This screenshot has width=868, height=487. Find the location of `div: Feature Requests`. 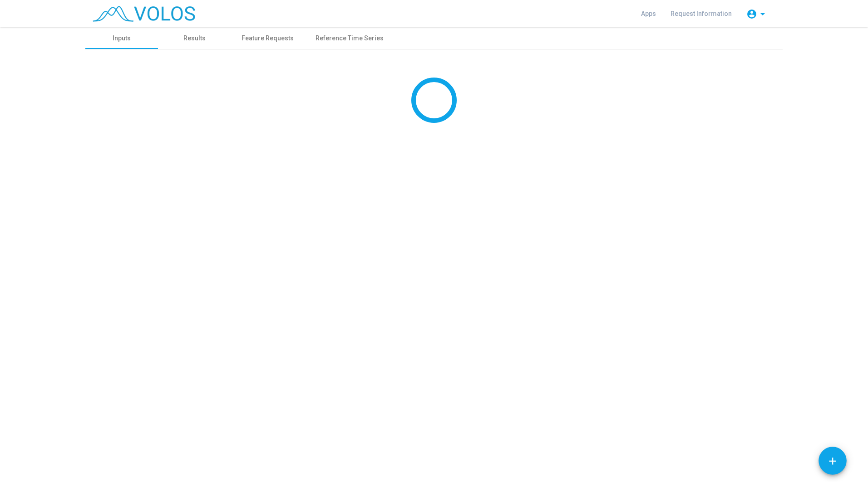

div: Feature Requests is located at coordinates (268, 38).